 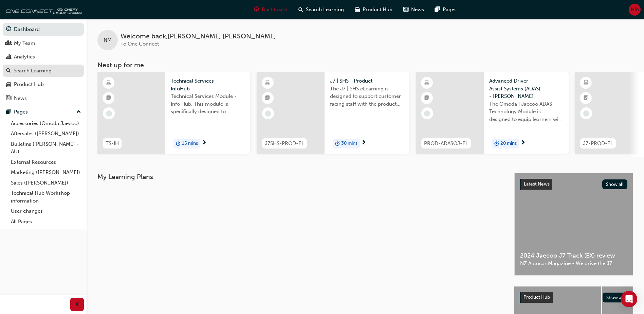 What do you see at coordinates (46, 162) in the screenshot?
I see `a: External Resources` at bounding box center [46, 162].